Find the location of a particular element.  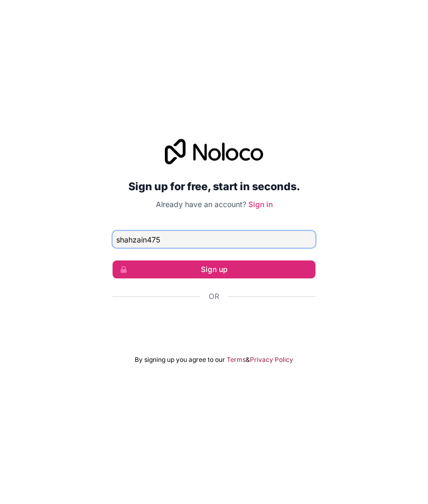

button: Sign up is located at coordinates (214, 270).